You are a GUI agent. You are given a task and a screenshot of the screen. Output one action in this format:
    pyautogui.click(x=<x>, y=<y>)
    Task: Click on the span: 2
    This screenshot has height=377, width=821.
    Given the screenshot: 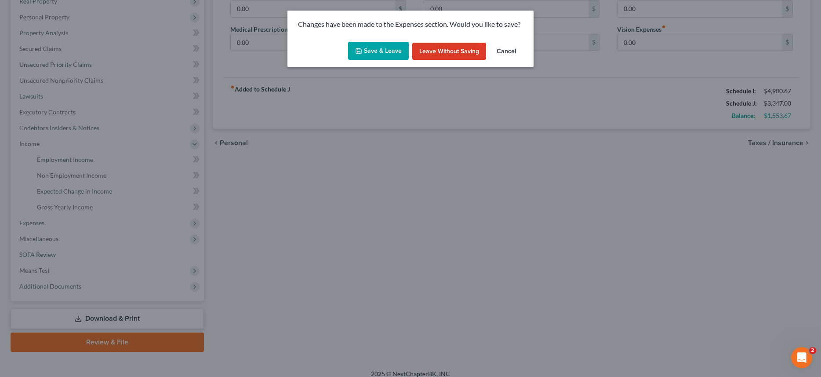 What is the action you would take?
    pyautogui.click(x=812, y=350)
    